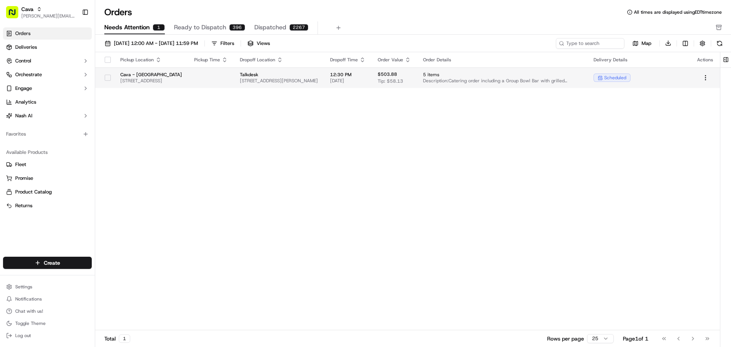  Describe the element at coordinates (27, 9) in the screenshot. I see `span: Cava` at that location.